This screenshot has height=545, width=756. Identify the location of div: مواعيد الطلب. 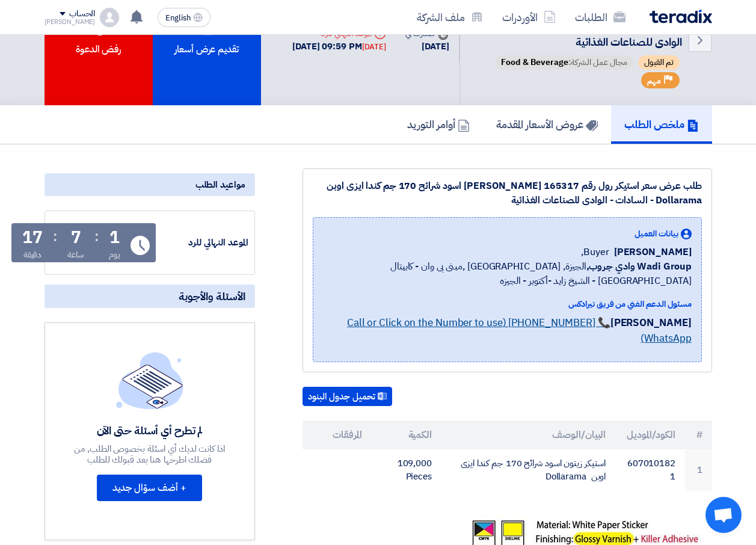
(149, 185).